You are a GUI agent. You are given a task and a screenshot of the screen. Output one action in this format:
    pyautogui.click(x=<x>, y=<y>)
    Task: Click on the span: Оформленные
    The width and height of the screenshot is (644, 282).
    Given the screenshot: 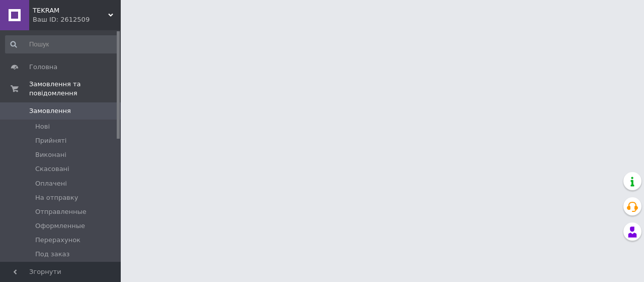 What is the action you would take?
    pyautogui.click(x=60, y=226)
    